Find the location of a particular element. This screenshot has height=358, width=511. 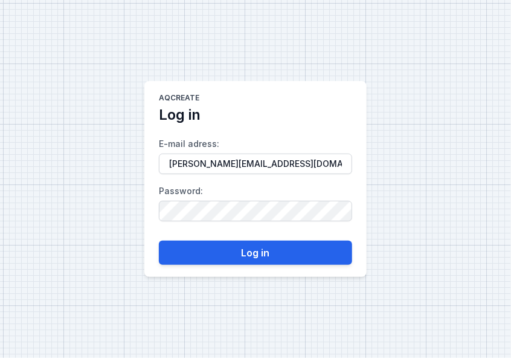

button: Log in is located at coordinates (256, 252).